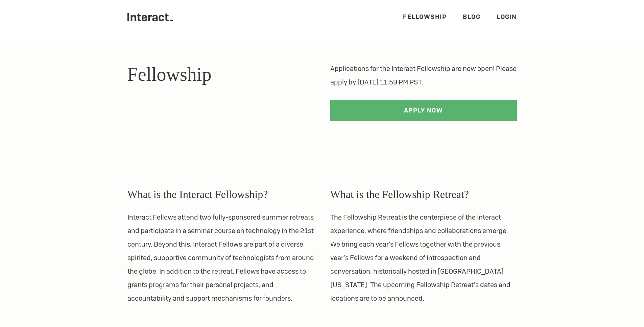 Image resolution: width=644 pixels, height=327 pixels. I want to click on p: Interact Fellows attend two fully-sponsored summer retreats and participate in a seminar course o..., so click(221, 258).